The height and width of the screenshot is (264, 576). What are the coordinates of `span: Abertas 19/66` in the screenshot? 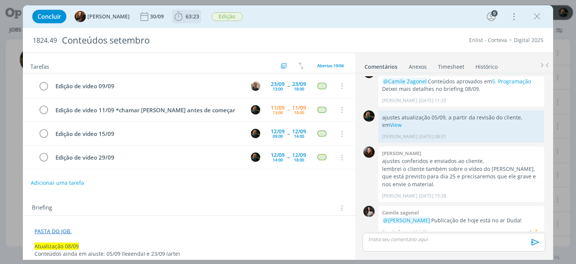 It's located at (331, 65).